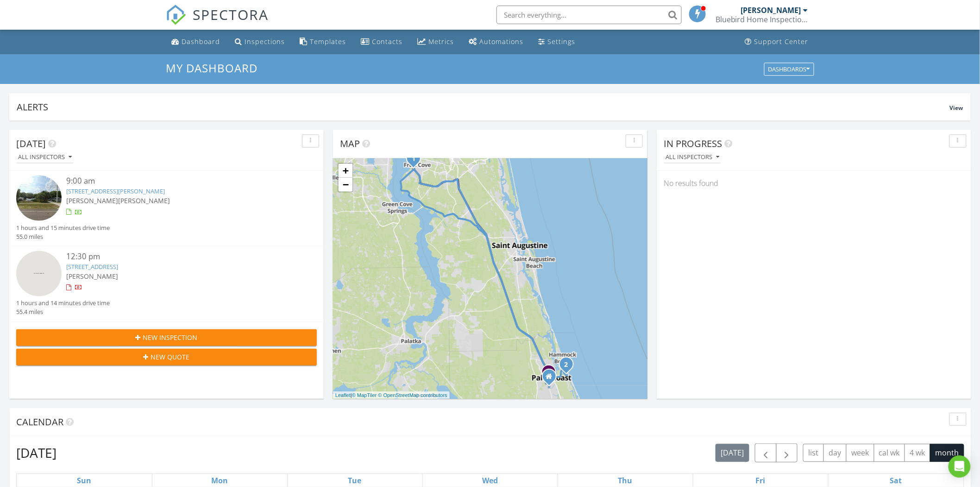  I want to click on span: New Inspection, so click(171, 337).